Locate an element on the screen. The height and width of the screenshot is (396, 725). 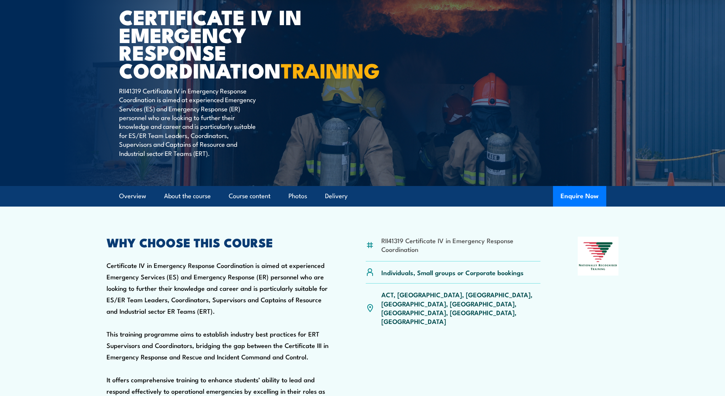
a: Photos is located at coordinates (298, 196).